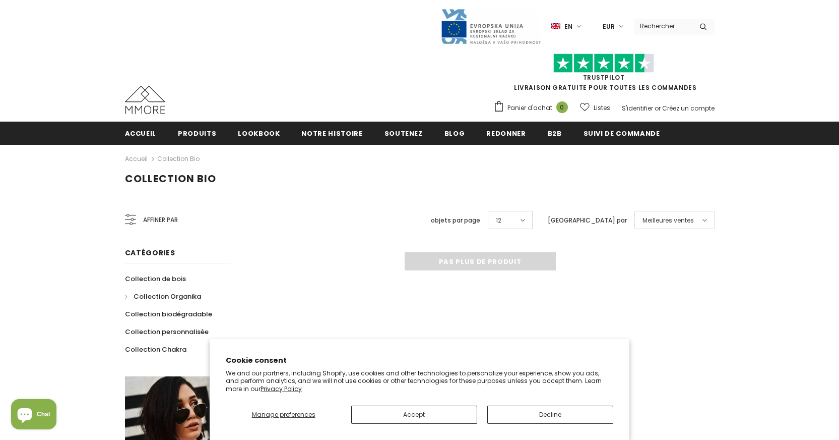 This screenshot has height=440, width=839. I want to click on img: Faites confiance aux étoiles pilotes, so click(604, 63).